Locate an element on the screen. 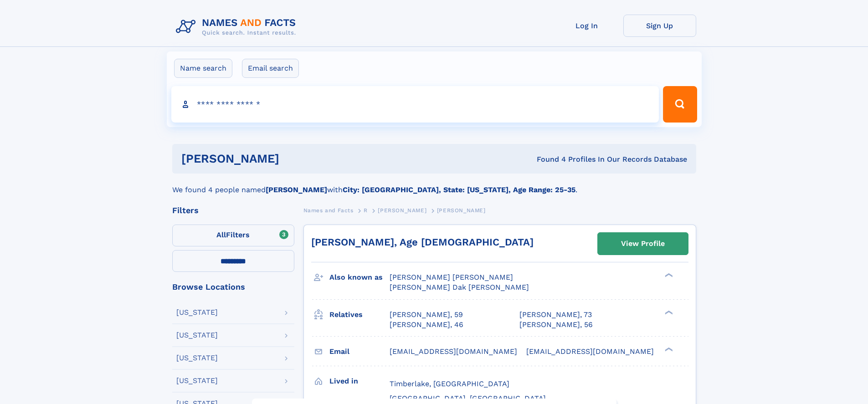 This screenshot has height=404, width=868. a: Names and Facts is located at coordinates (329, 210).